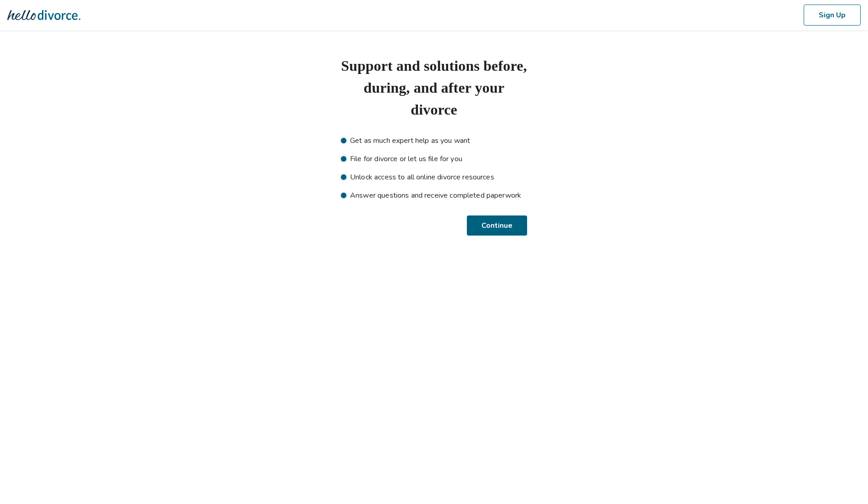 Image resolution: width=868 pixels, height=504 pixels. Describe the element at coordinates (498, 226) in the screenshot. I see `button: Continue` at that location.